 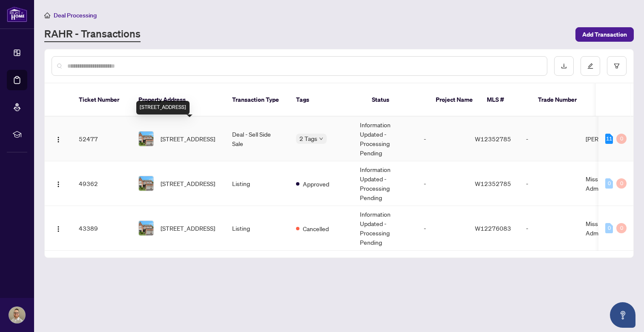 I want to click on span: down, so click(x=321, y=139).